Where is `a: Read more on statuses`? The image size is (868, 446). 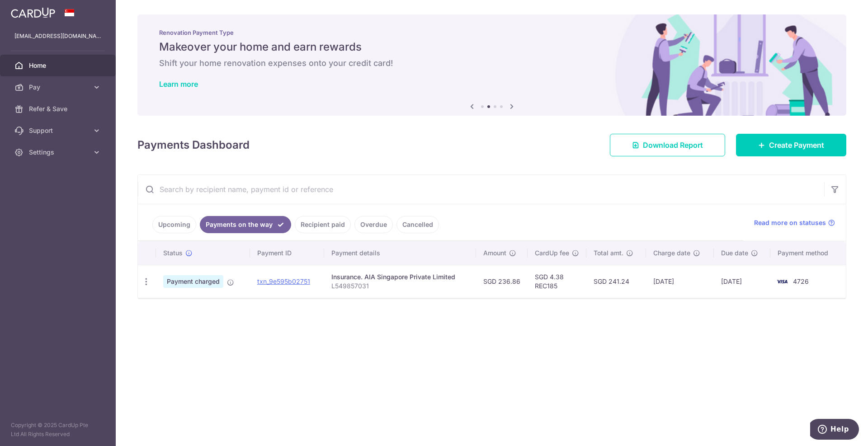
a: Read more on statuses is located at coordinates (795, 223).